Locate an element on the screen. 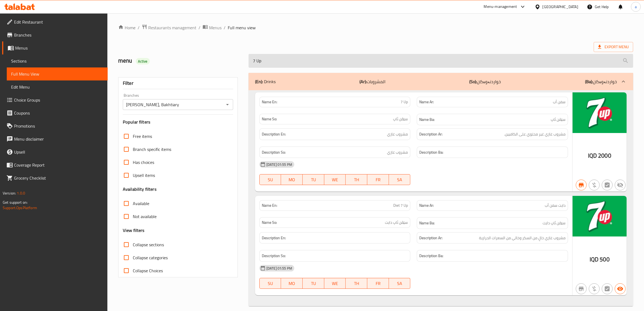 Image resolution: width=644 pixels, height=311 pixels. span: Collapse categories is located at coordinates (150, 257).